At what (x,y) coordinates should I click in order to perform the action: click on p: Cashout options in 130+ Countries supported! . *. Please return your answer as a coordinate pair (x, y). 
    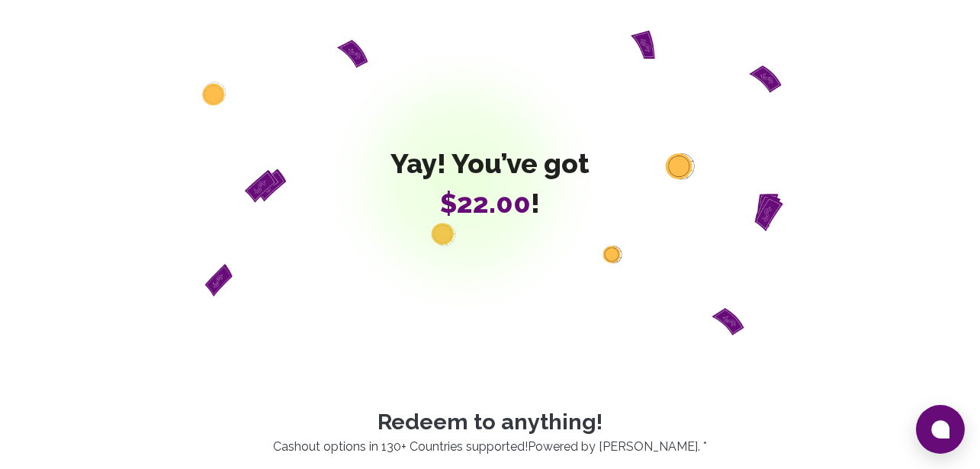
    Looking at the image, I should click on (490, 447).